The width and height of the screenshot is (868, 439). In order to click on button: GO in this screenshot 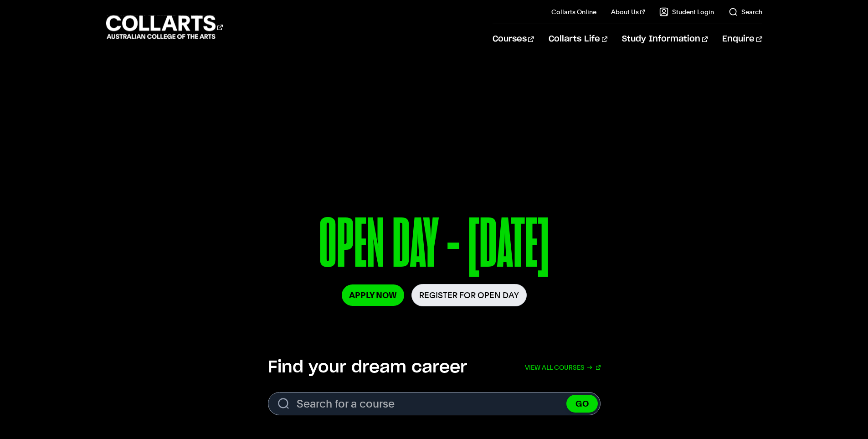, I will do `click(582, 404)`.